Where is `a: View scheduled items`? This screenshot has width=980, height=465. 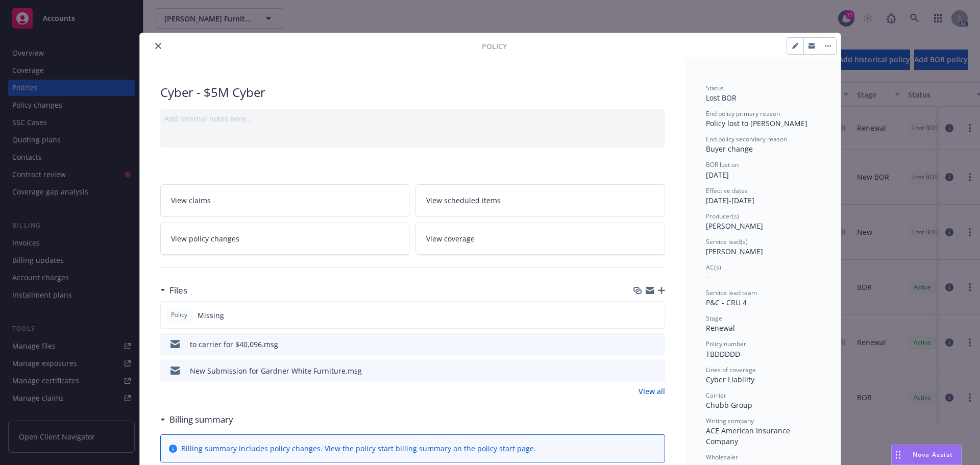 a: View scheduled items is located at coordinates (540, 200).